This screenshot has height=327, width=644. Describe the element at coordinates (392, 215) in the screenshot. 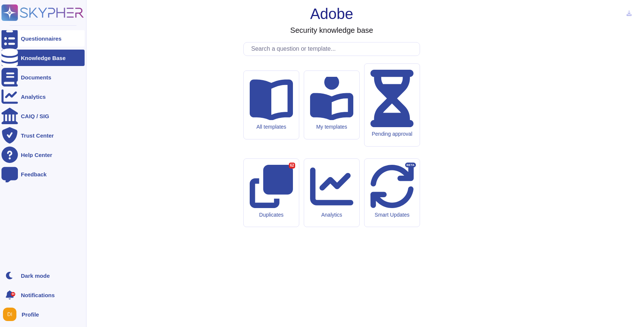

I see `div: Smart Updates` at that location.